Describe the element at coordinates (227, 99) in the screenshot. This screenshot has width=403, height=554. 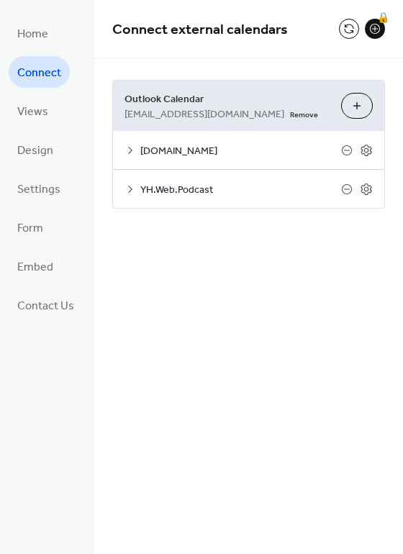
I see `span: Outlook Calendar` at that location.